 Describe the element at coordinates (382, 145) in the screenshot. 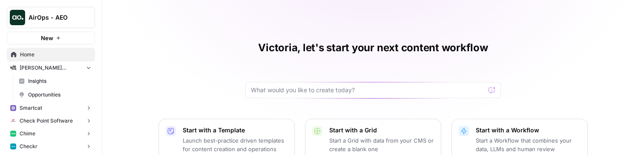

I see `p: Start a Grid with data from your CMS or create a blank one` at that location.